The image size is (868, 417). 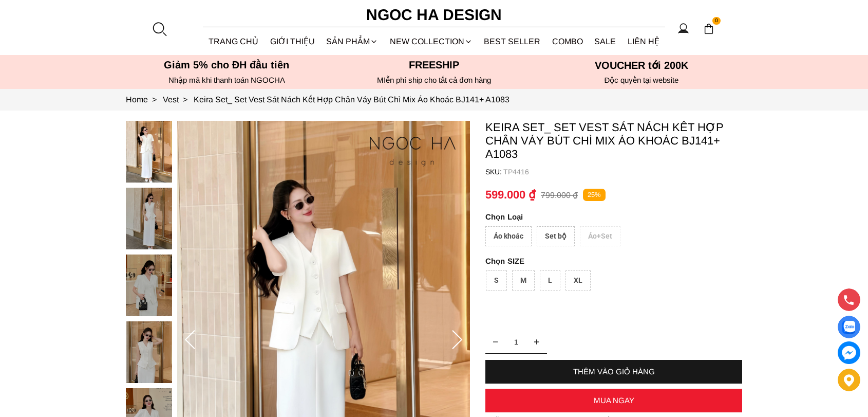 I want to click on img: Keira Set_ Set Vest Sát Nách Kết Hợp Chân Váy Bút Chì Mix Áo Khoác BJ141+ A1083_mini_3, so click(x=149, y=352).